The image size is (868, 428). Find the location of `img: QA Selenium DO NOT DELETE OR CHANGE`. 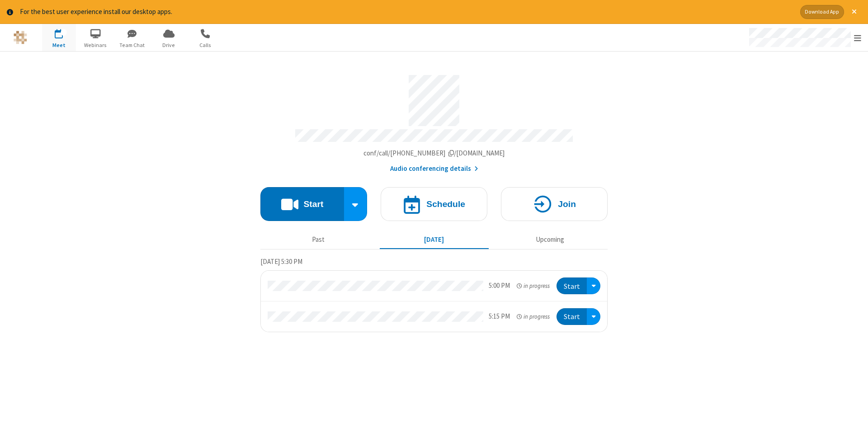

img: QA Selenium DO NOT DELETE OR CHANGE is located at coordinates (20, 37).